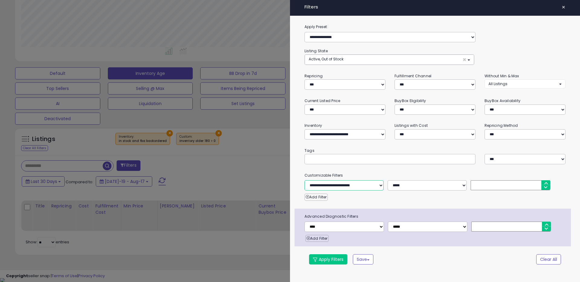  Describe the element at coordinates (313, 125) in the screenshot. I see `small: Inventory` at that location.